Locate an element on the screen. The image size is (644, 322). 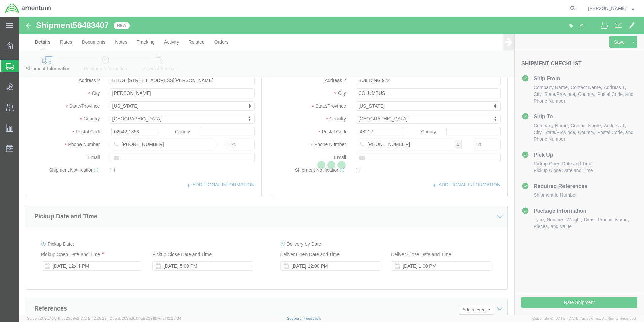
span: Server: 2025.16.0-1ffcc23b9e2 is located at coordinates (67, 318).